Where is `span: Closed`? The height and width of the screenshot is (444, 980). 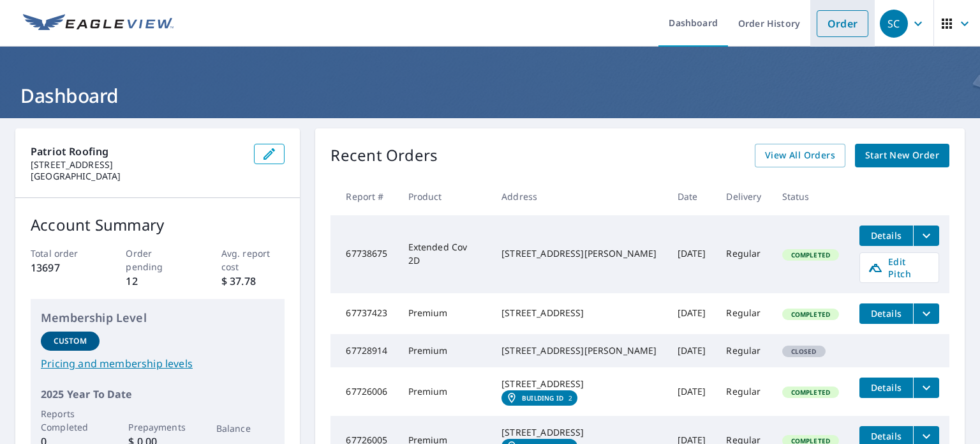
span: Closed is located at coordinates (804, 351).